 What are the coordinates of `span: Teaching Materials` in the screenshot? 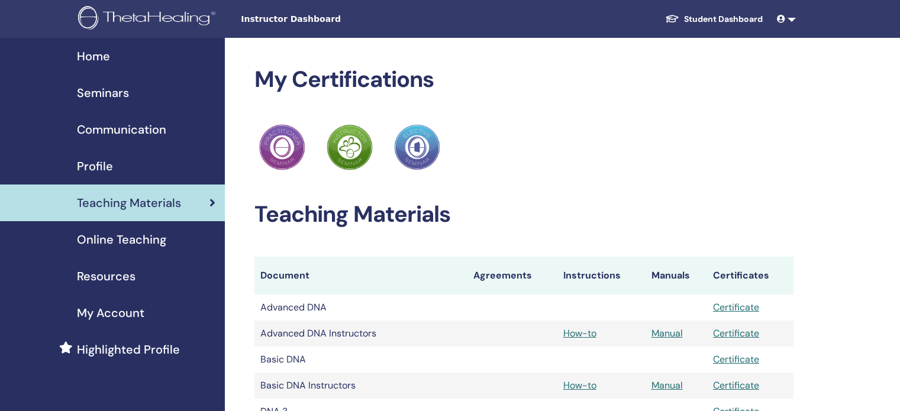 It's located at (129, 203).